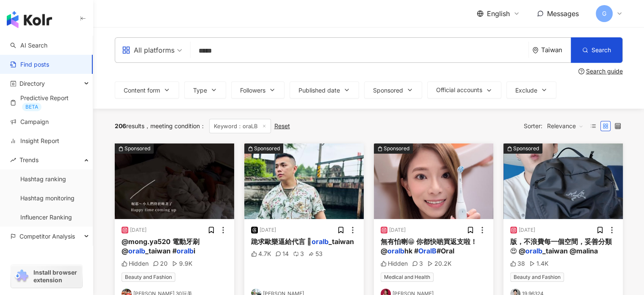 This screenshot has width=644, height=295. What do you see at coordinates (56, 276) in the screenshot?
I see `span: Install browser extension` at bounding box center [56, 276].